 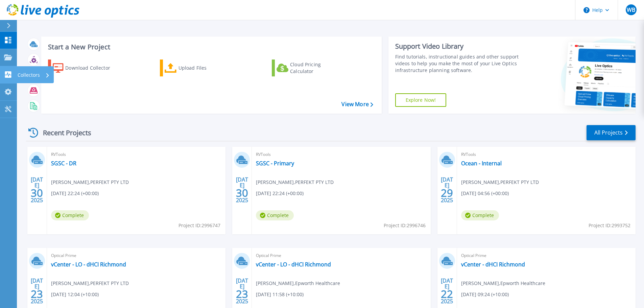 I want to click on a: View More, so click(x=357, y=104).